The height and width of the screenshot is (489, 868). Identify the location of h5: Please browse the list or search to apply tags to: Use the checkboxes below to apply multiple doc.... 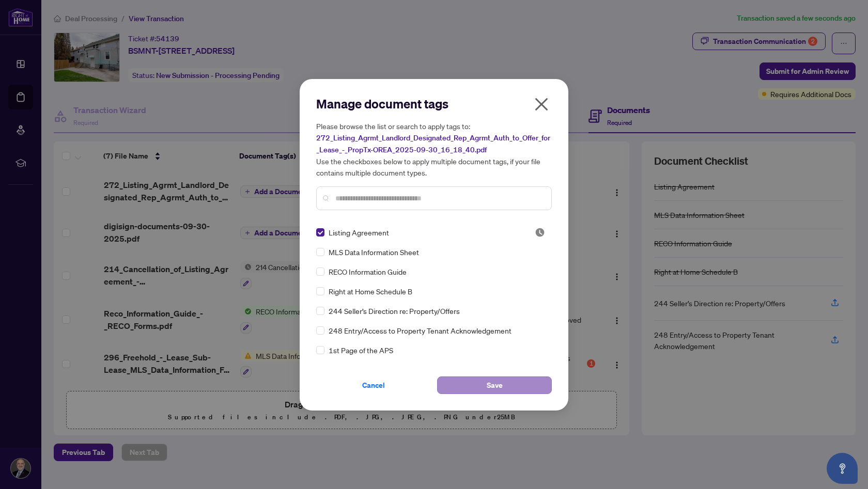
(434, 149).